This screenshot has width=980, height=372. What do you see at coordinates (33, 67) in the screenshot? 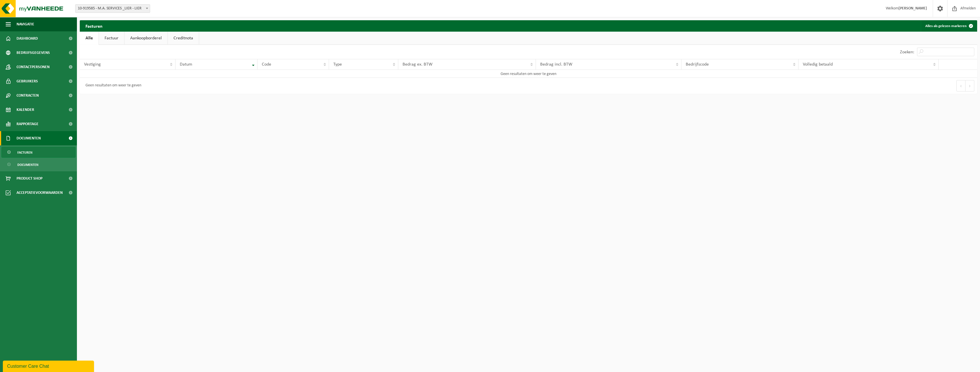
I see `span: Contactpersonen` at bounding box center [33, 67].